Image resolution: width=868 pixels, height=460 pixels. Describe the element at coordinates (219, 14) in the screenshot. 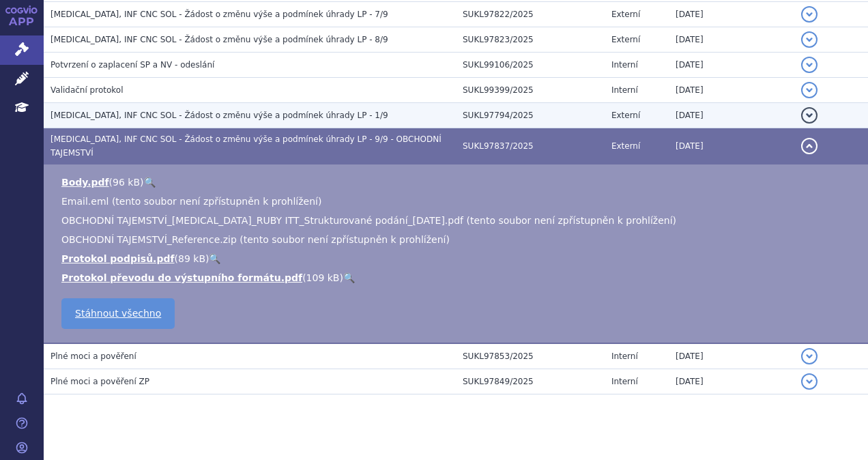

I see `span: JEMPERLI, INF CNC SOL - Žádost o změnu výše a podmínek úhrady LP - 7/9` at that location.